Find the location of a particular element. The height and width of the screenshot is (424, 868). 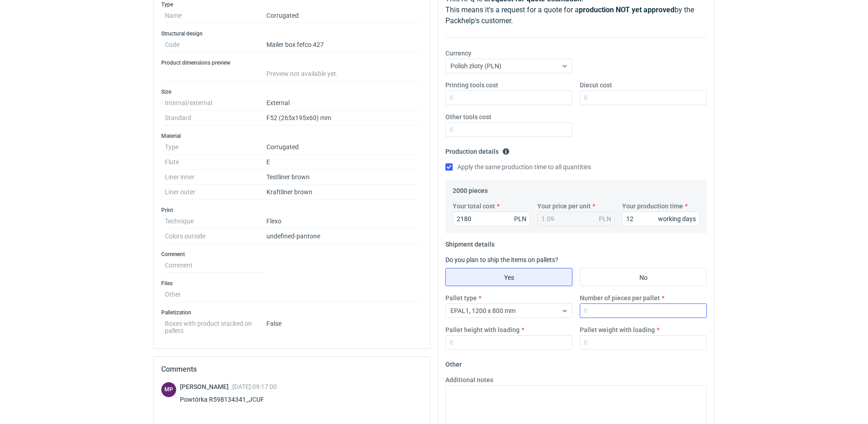

div: Powtórka R598134341_JCUF is located at coordinates (228, 400).